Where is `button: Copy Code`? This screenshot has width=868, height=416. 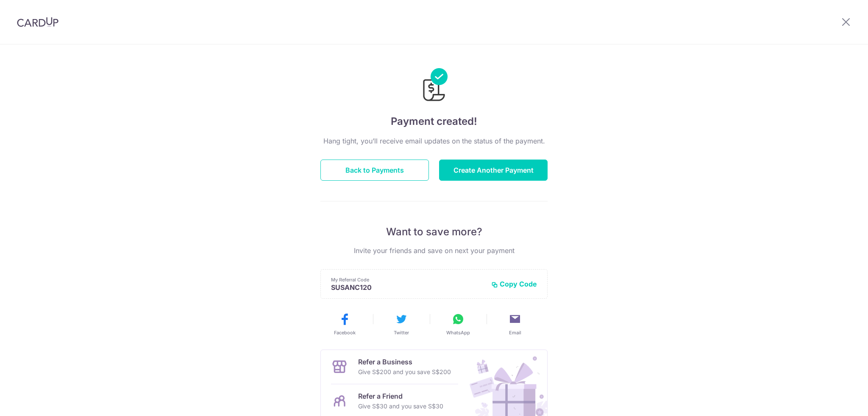
button: Copy Code is located at coordinates (515, 284).